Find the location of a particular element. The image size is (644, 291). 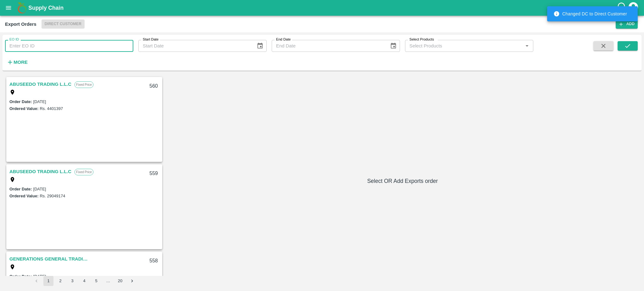

button: More is located at coordinates (17, 62).